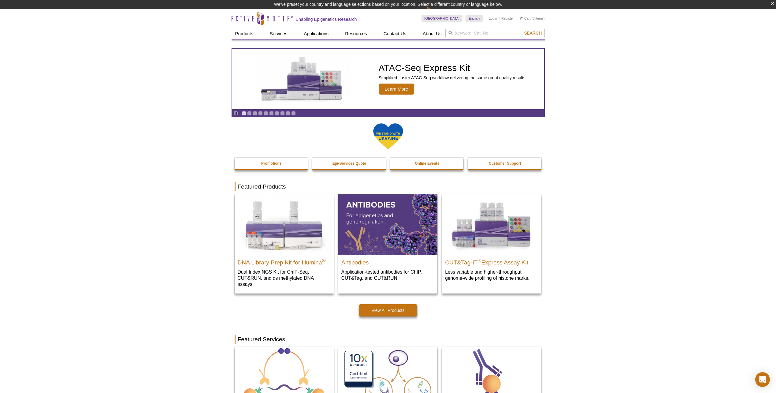 The width and height of the screenshot is (776, 393). Describe the element at coordinates (521, 18) in the screenshot. I see `img: Your Cart` at that location.